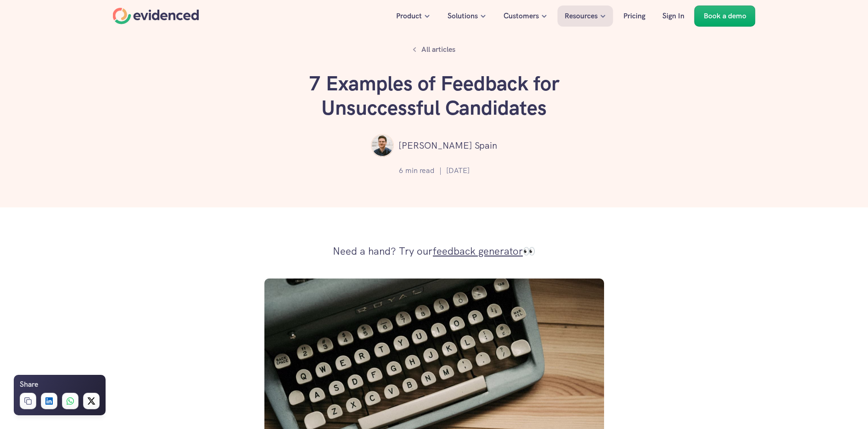 Image resolution: width=868 pixels, height=429 pixels. I want to click on p: Customers, so click(521, 16).